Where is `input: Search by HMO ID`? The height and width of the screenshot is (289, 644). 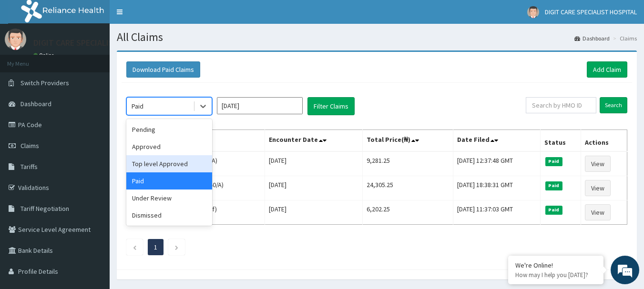 input: Search by HMO ID is located at coordinates (561, 106).